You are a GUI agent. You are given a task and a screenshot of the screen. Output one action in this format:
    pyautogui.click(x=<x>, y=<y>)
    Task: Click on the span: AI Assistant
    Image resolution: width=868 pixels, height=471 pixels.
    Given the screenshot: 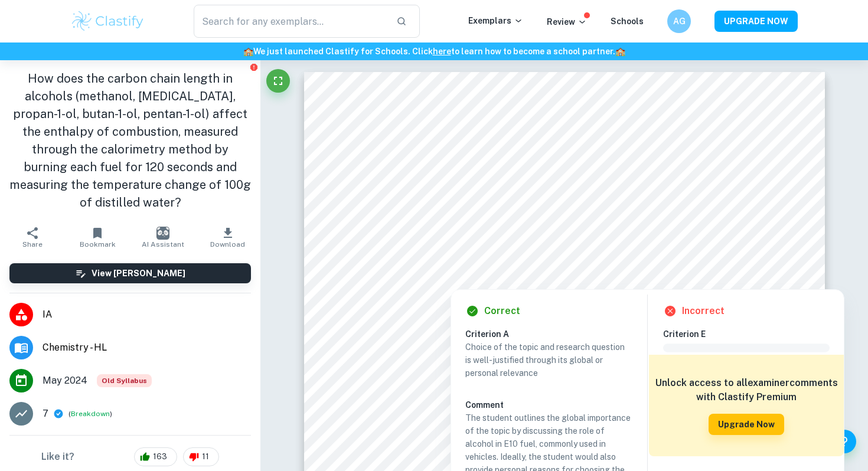 What is the action you would take?
    pyautogui.click(x=163, y=244)
    